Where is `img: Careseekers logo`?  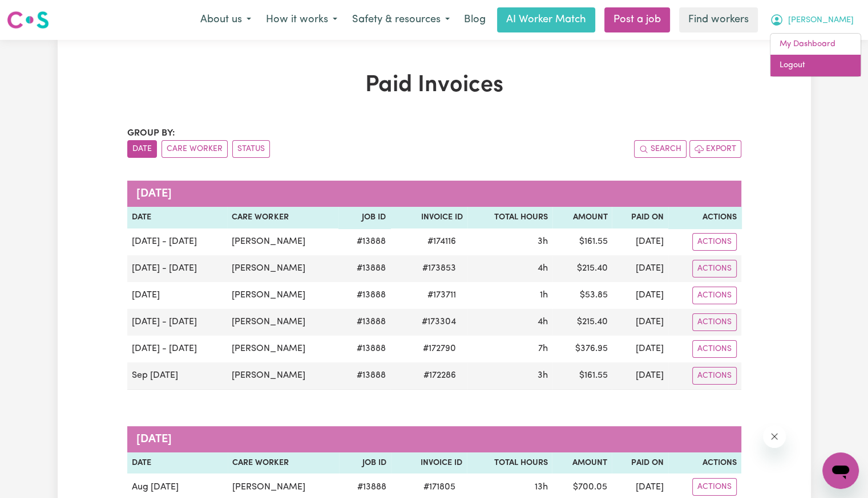
img: Careseekers logo is located at coordinates (28, 20).